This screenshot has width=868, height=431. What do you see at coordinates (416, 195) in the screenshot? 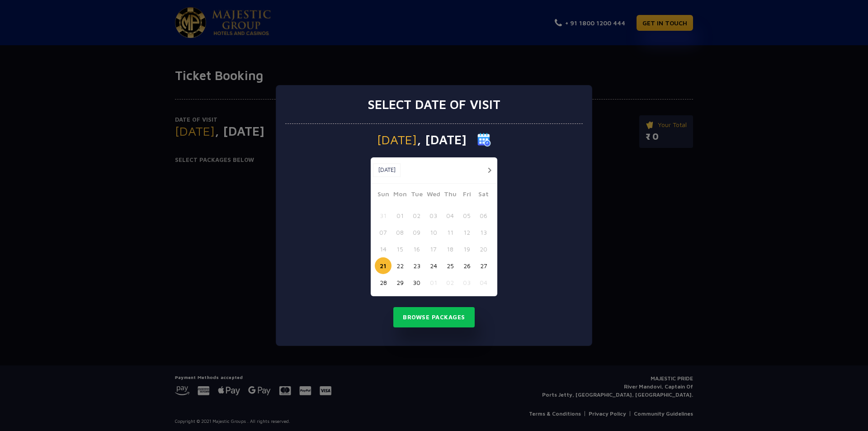
I see `span: Tue` at bounding box center [416, 195].